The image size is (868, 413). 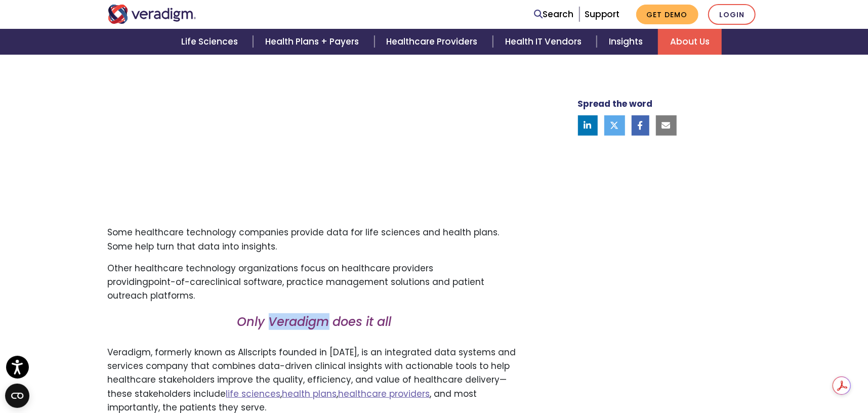 I want to click on a: Login, so click(x=732, y=14).